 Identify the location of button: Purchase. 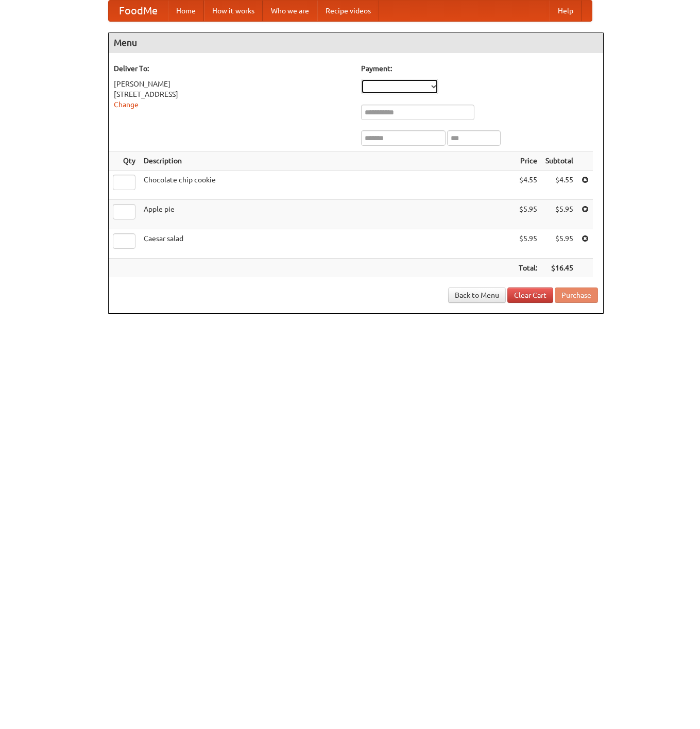
(576, 295).